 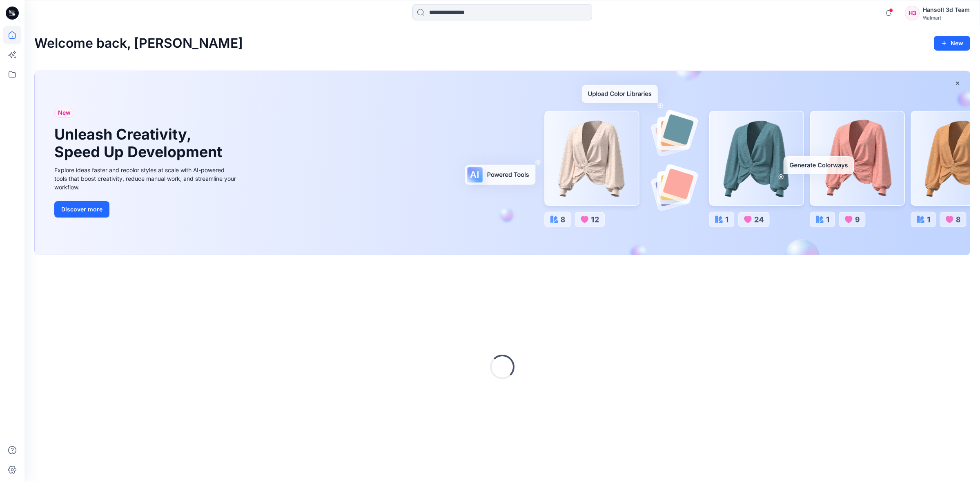 I want to click on h1: Unleash Creativity, Speed Up Development, so click(x=140, y=143).